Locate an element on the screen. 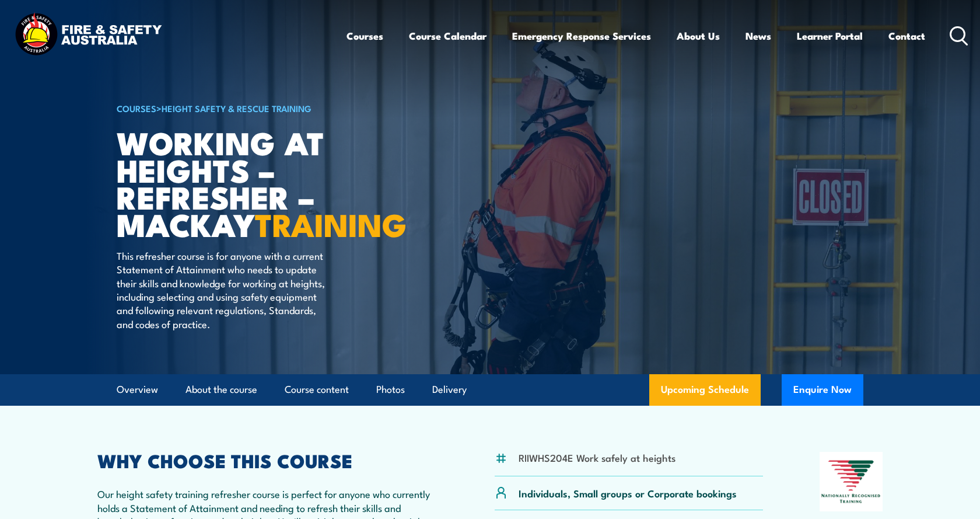 The height and width of the screenshot is (519, 980). a: Height Safety & Rescue Training is located at coordinates (237, 108).